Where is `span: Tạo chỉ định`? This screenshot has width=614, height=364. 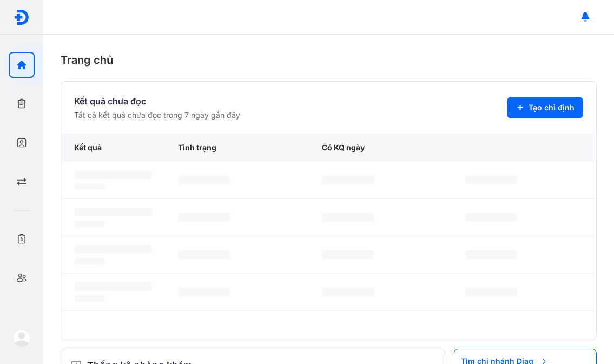 span: Tạo chỉ định is located at coordinates (551, 108).